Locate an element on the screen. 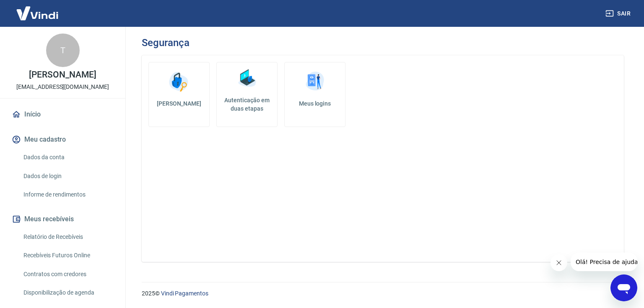  div: T is located at coordinates (63, 50).